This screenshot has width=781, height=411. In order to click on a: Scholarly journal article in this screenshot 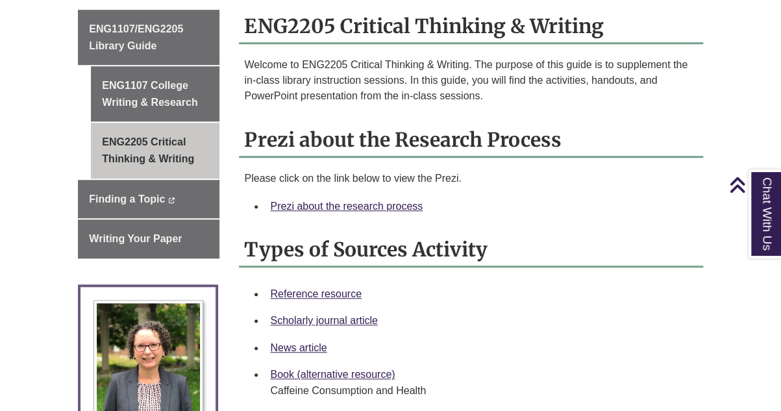, I will do `click(323, 320)`.